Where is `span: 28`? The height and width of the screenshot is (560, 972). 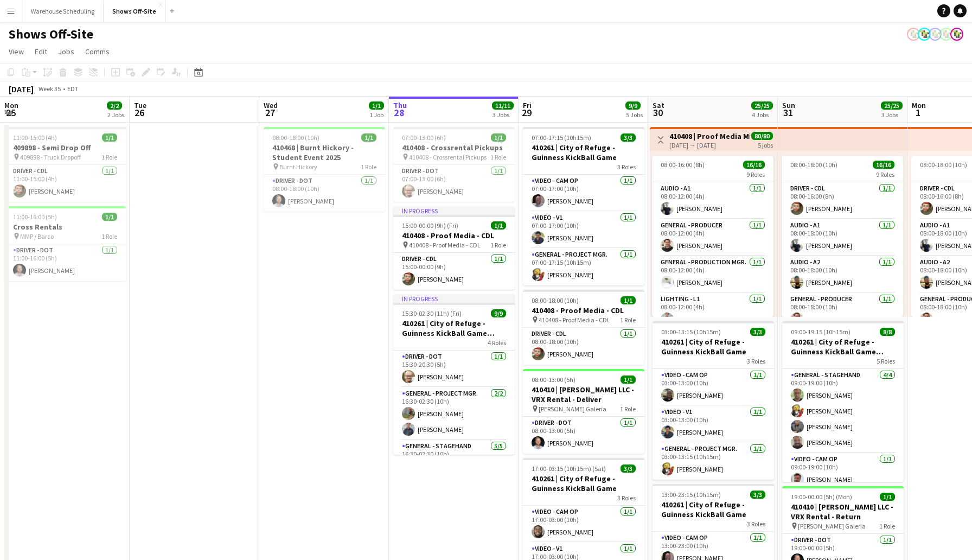 span: 28 is located at coordinates (399, 112).